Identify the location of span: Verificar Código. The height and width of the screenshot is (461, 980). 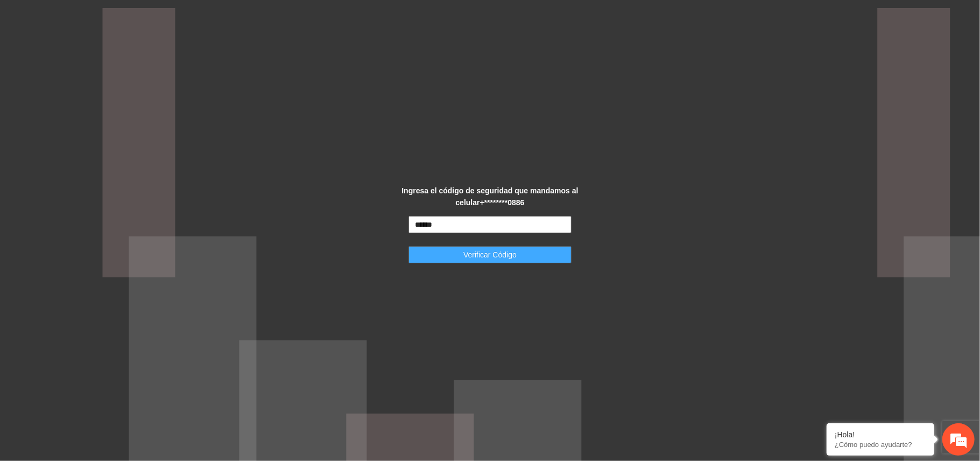
(490, 254).